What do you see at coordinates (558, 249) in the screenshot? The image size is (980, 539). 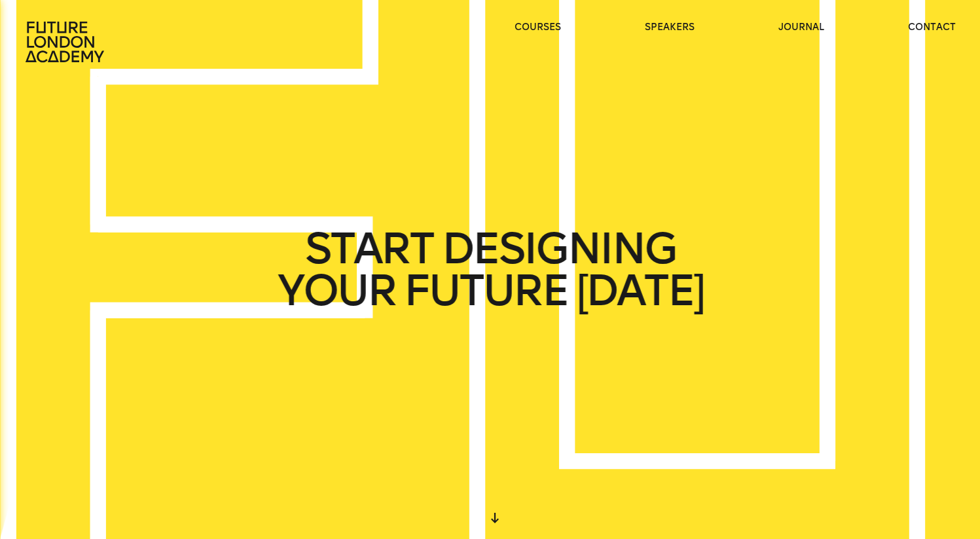 I see `span: DESIGNING` at bounding box center [558, 249].